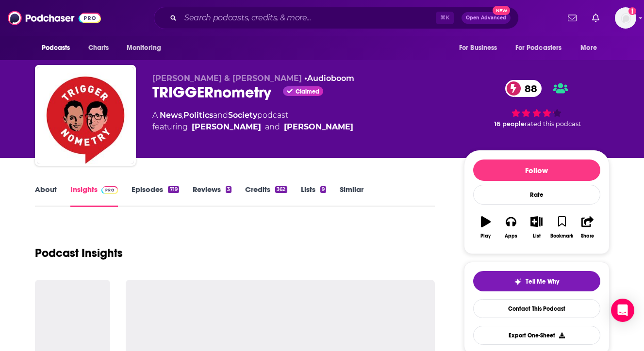  I want to click on div: 9, so click(323, 190).